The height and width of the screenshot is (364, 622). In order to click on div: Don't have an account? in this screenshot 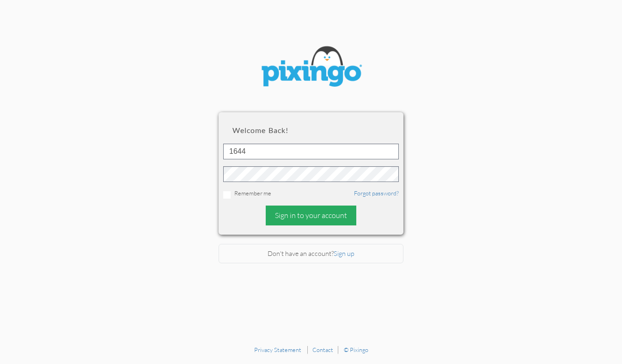, I will do `click(311, 254)`.